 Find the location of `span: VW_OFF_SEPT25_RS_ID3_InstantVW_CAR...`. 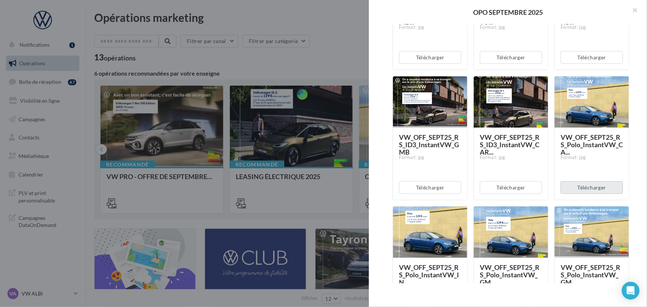

span: VW_OFF_SEPT25_RS_ID3_InstantVW_CAR... is located at coordinates (509, 145).